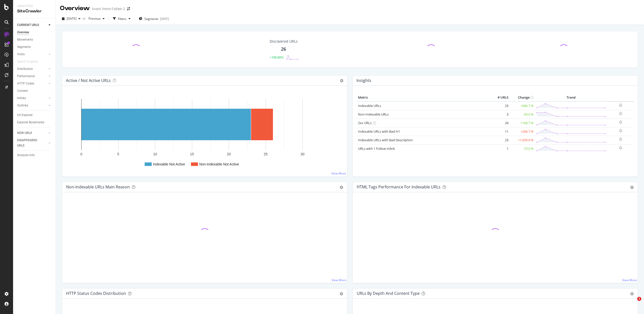 Image resolution: width=644 pixels, height=314 pixels. What do you see at coordinates (342, 80) in the screenshot?
I see `i: Options` at bounding box center [342, 80].